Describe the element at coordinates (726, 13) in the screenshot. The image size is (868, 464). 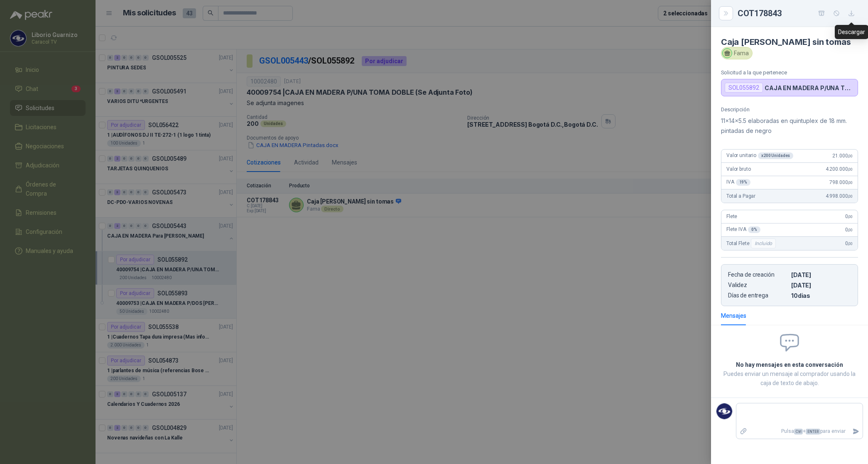
I see `button: Close` at that location.